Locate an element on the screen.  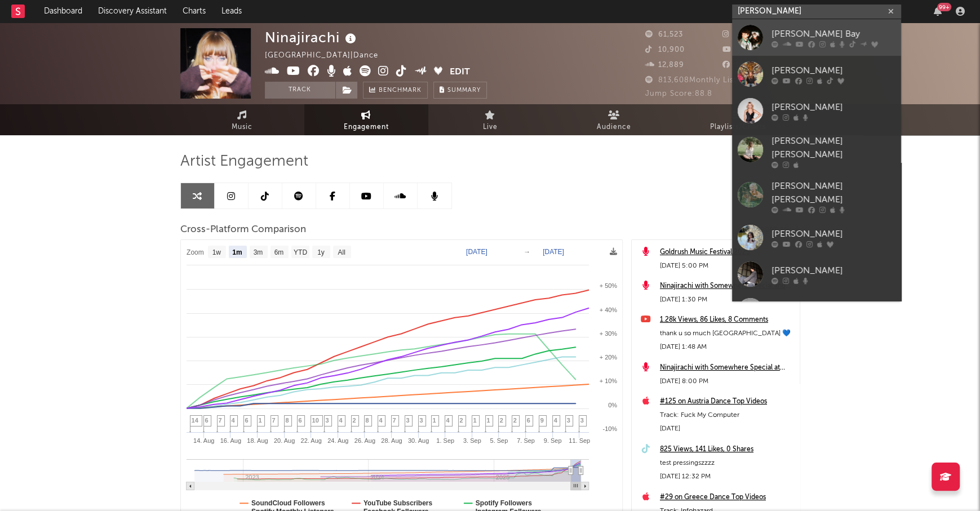
div: #125 on Austria Dance Top Videos is located at coordinates (727, 402).